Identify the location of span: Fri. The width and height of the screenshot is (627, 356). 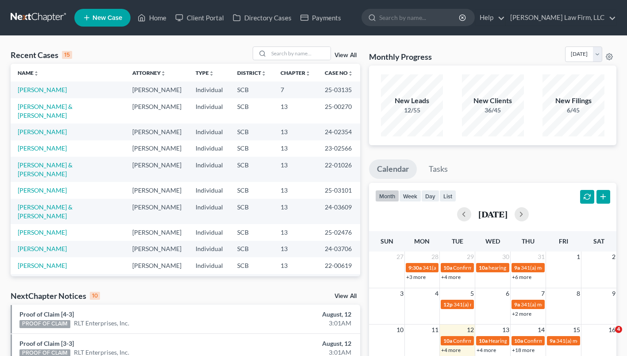
(564, 241).